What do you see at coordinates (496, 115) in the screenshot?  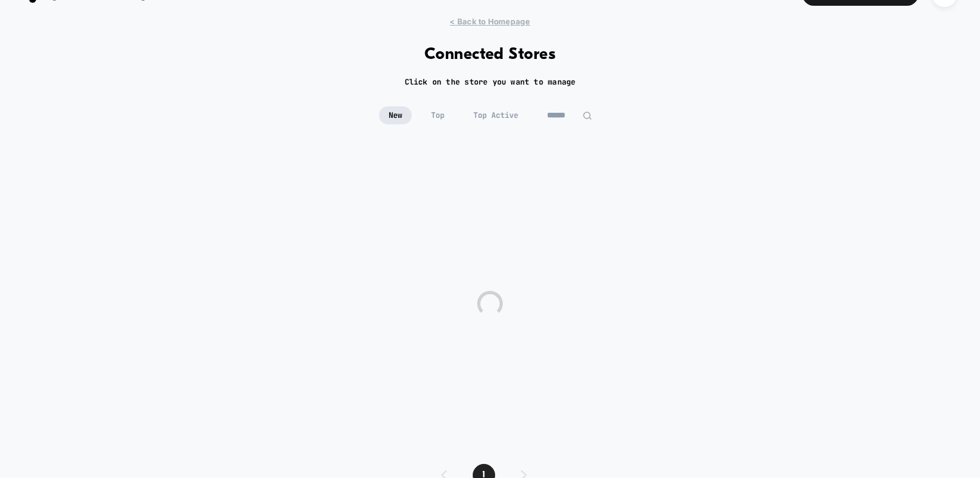 I see `span: Top Active` at bounding box center [496, 115].